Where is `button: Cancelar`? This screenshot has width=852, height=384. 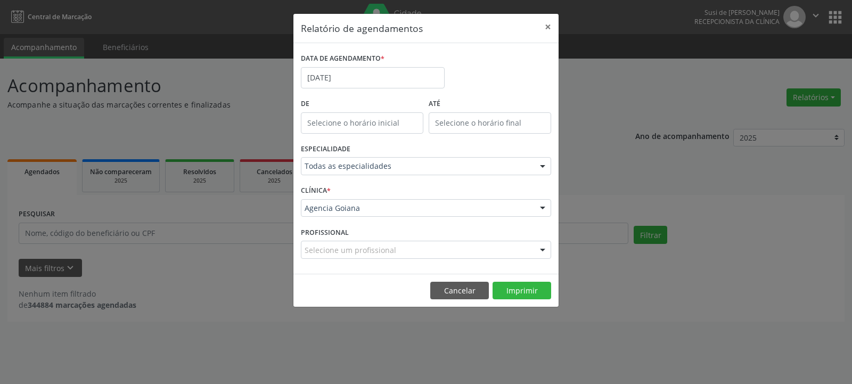 button: Cancelar is located at coordinates (459, 291).